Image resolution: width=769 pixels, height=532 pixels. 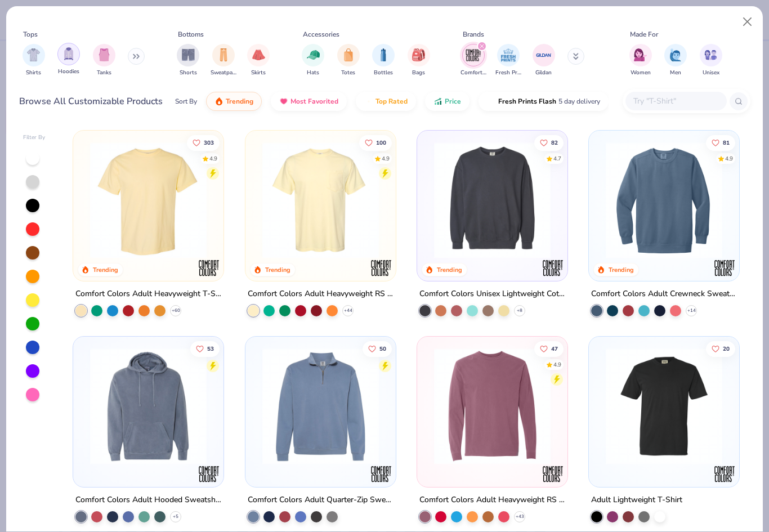 I want to click on span: + 14, so click(x=692, y=310).